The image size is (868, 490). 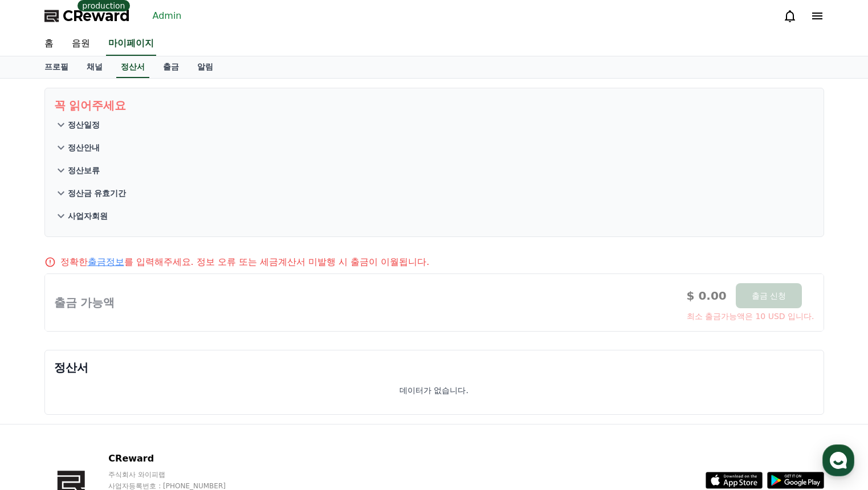 I want to click on a: 정산서, so click(x=133, y=67).